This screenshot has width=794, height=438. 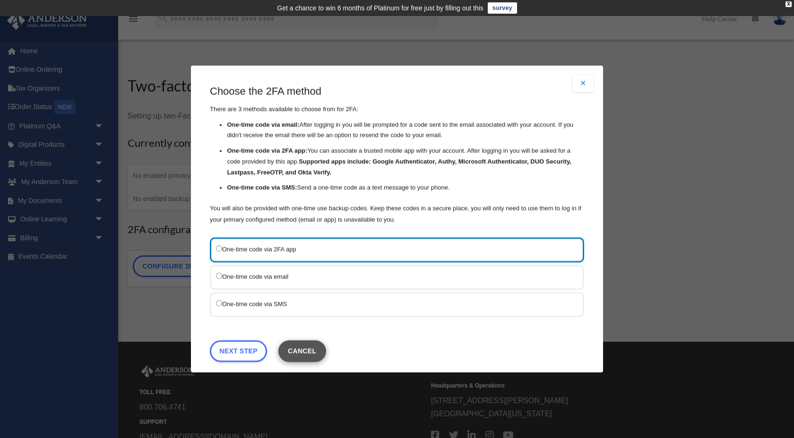 I want to click on strong: Supported apps include: Google Authenticator, Authy, Microsoft Authenticator, DUO Security, Lastp..., so click(x=399, y=167).